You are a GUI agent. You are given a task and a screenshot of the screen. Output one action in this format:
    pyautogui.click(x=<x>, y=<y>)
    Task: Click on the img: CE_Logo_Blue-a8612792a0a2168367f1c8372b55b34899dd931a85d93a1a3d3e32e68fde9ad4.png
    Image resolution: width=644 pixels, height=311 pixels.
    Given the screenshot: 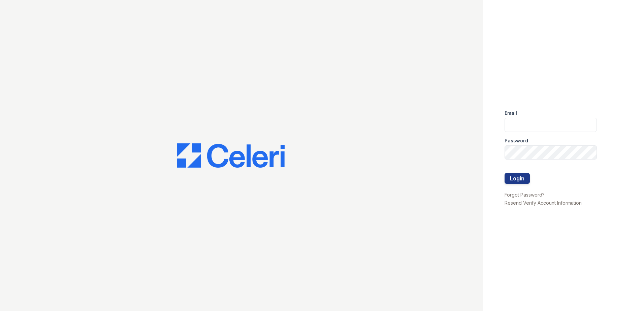 What is the action you would take?
    pyautogui.click(x=231, y=156)
    